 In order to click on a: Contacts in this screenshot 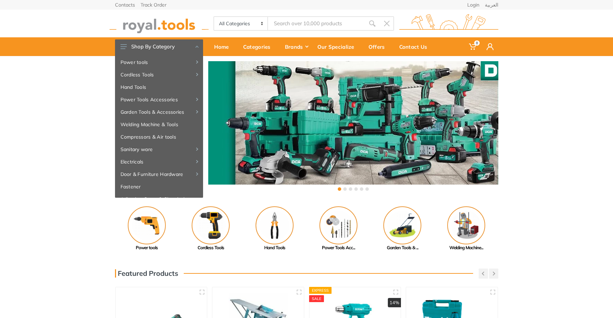, I will do `click(125, 5)`.